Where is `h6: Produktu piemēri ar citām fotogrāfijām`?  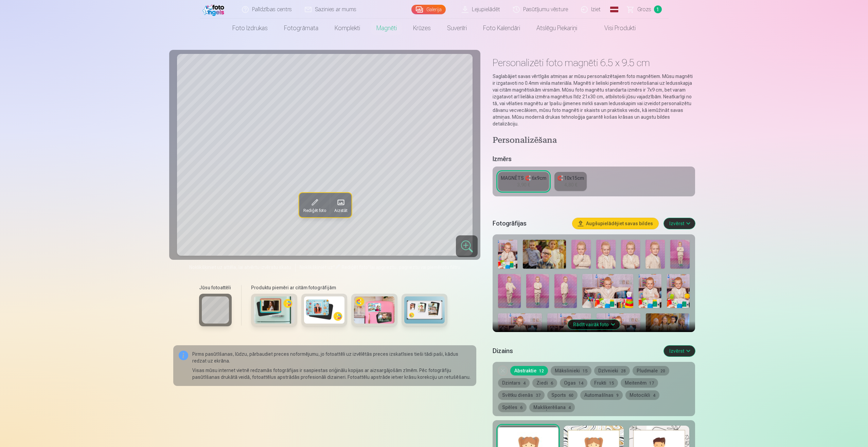
h6: Produktu piemēri ar citām fotogrāfijām is located at coordinates (349, 288).